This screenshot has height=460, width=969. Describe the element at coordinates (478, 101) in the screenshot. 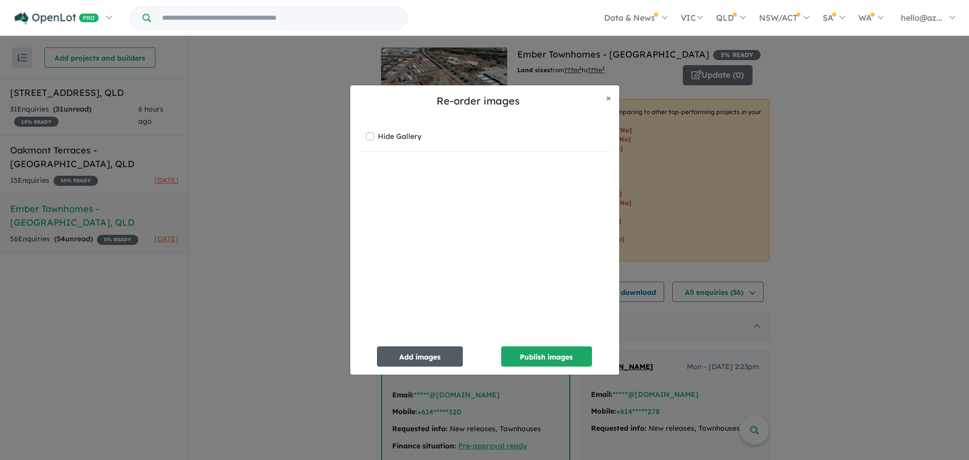

I see `h5: Re-order images` at that location.